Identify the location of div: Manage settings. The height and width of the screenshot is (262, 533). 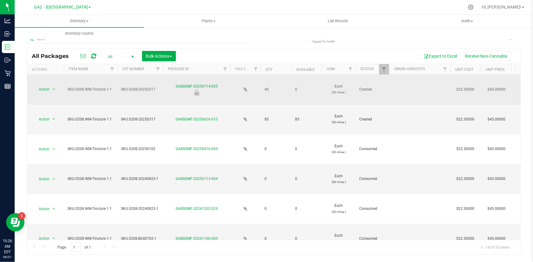
(471, 7).